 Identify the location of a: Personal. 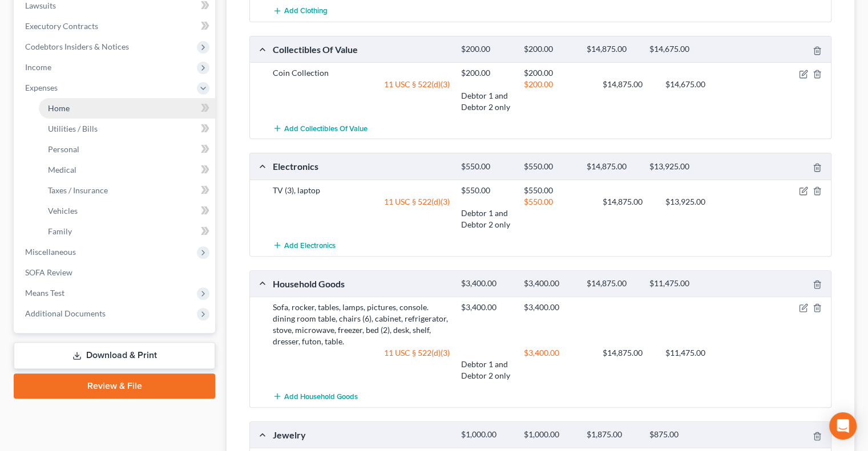
(127, 150).